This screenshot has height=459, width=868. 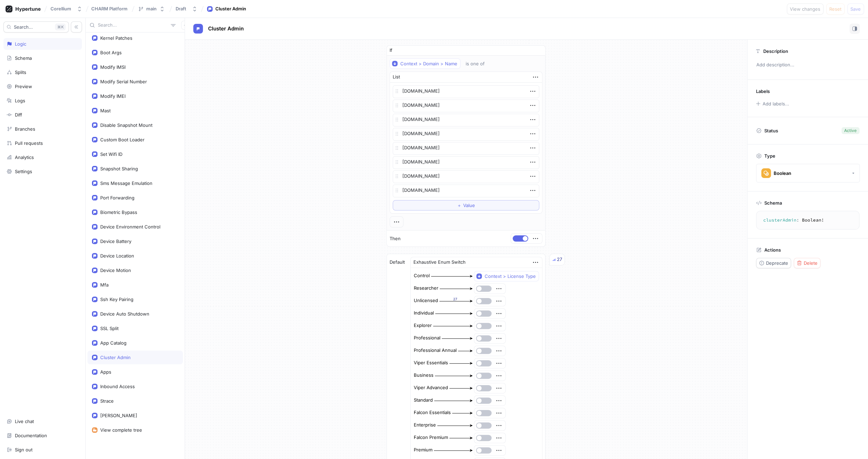 What do you see at coordinates (106, 372) in the screenshot?
I see `div: Apps` at bounding box center [106, 372].